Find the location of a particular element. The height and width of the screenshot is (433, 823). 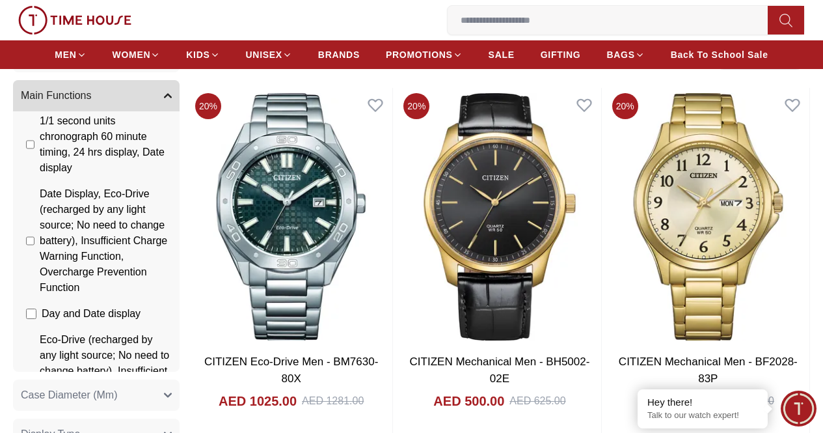

button: Case Diameter (Mm) is located at coordinates (96, 395).